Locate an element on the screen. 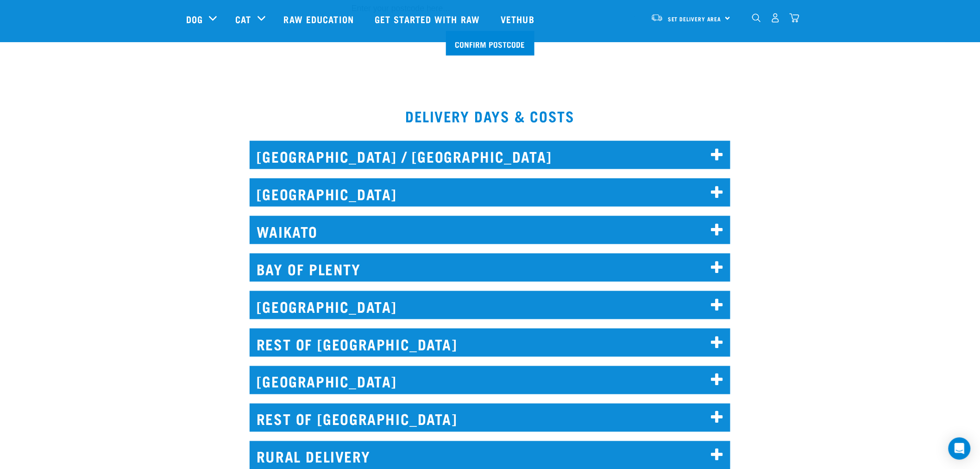  img: van-moving.png is located at coordinates (657, 17).